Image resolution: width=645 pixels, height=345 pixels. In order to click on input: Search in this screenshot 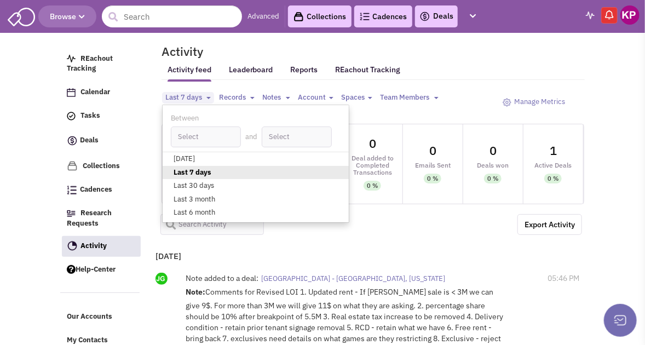, I will do `click(172, 16)`.